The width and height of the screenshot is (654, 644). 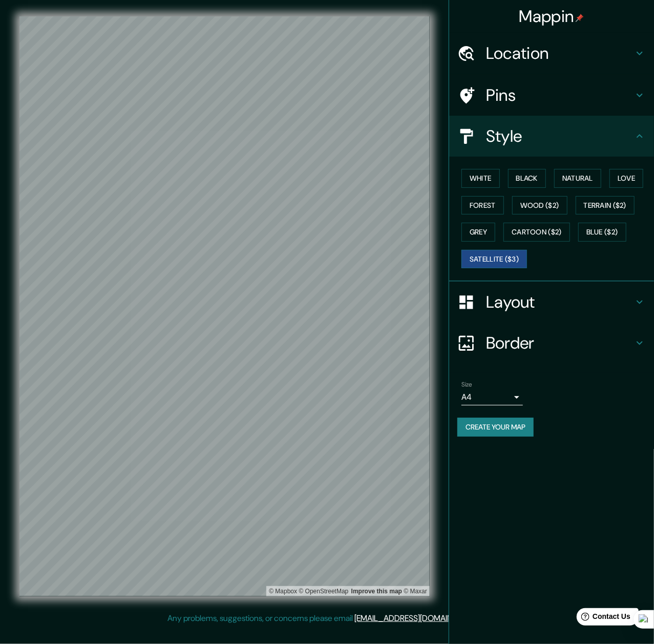 What do you see at coordinates (605, 205) in the screenshot?
I see `button: Terrain ($2)` at bounding box center [605, 205].